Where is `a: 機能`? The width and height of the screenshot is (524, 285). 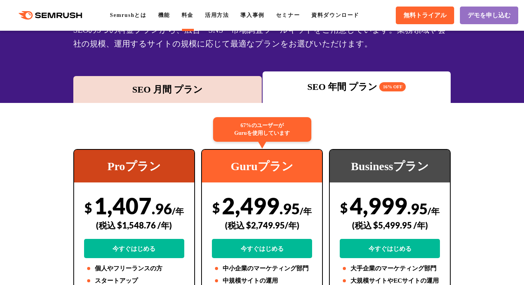
a: 機能 is located at coordinates (164, 15).